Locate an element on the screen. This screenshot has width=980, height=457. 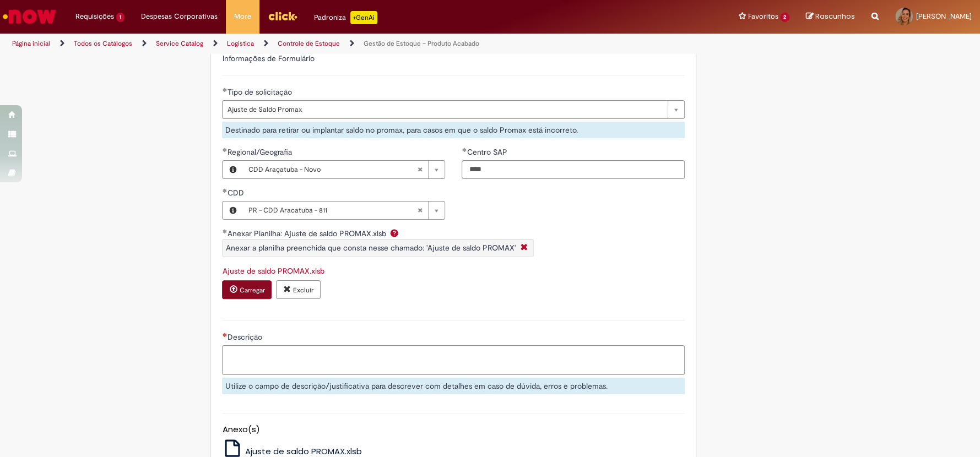
span: CDD is located at coordinates (237, 193).